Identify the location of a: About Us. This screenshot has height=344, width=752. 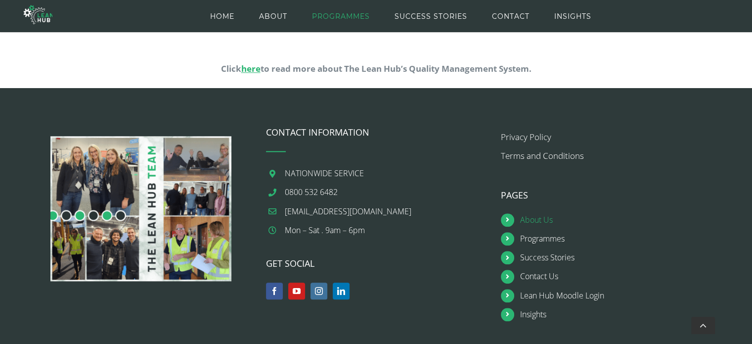
(621, 220).